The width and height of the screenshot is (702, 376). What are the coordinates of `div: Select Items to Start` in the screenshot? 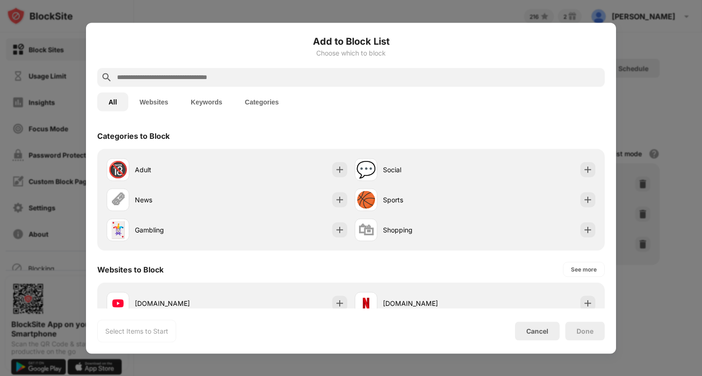 It's located at (137, 330).